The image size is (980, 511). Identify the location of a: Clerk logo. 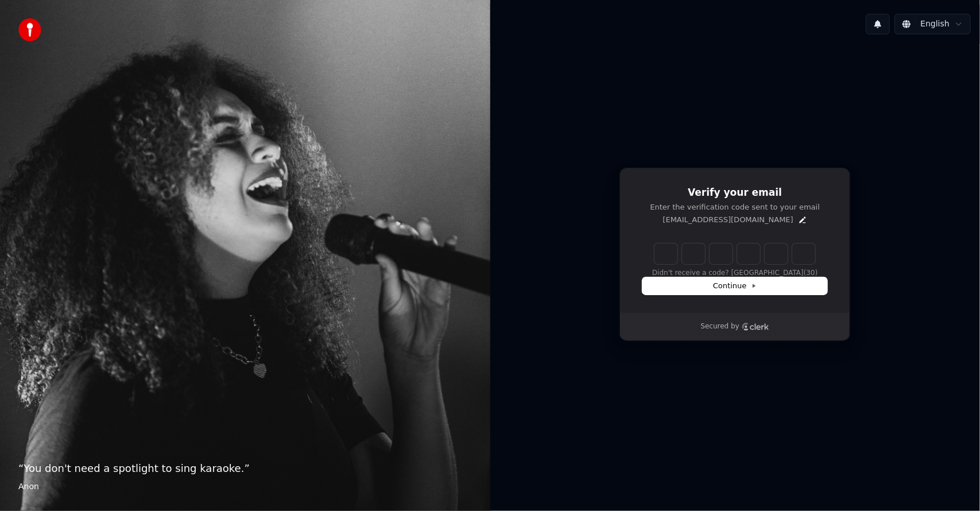
(755, 327).